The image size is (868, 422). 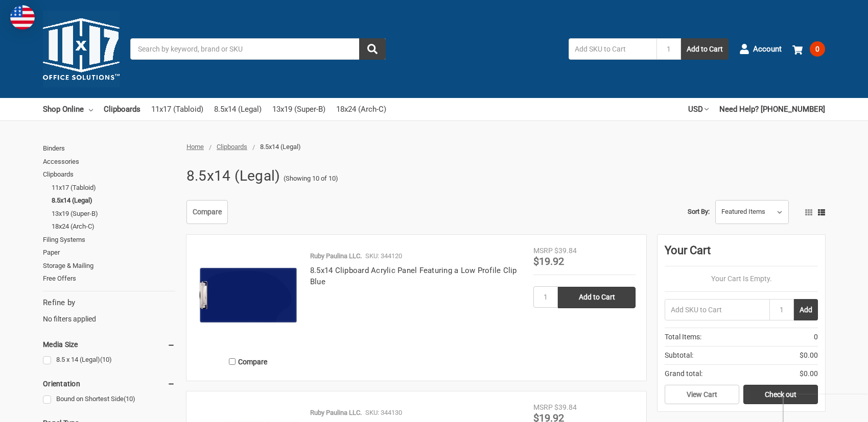 I want to click on a: Paper, so click(x=109, y=253).